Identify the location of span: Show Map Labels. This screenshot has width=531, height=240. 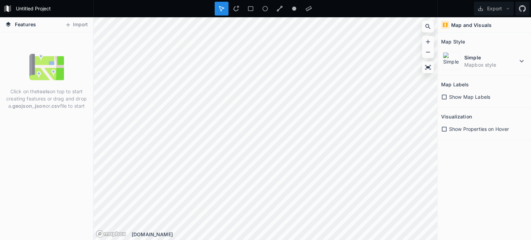
(470, 97).